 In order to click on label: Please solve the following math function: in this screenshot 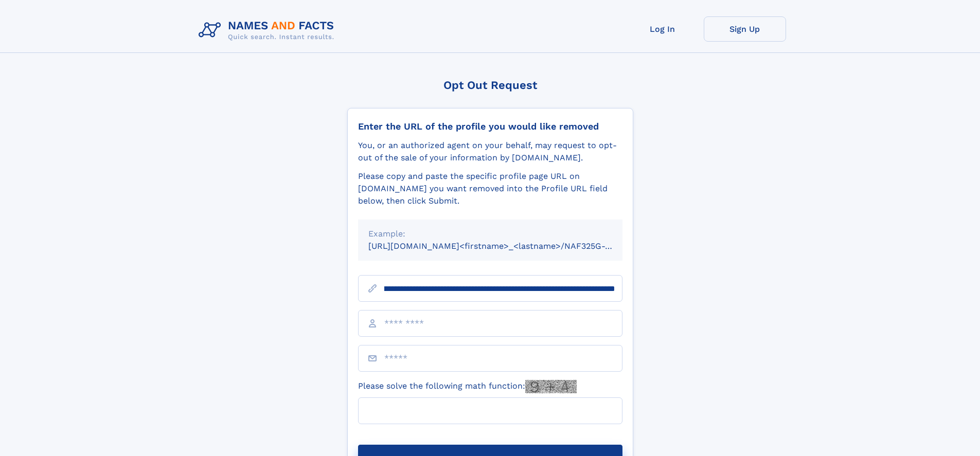, I will do `click(467, 387)`.